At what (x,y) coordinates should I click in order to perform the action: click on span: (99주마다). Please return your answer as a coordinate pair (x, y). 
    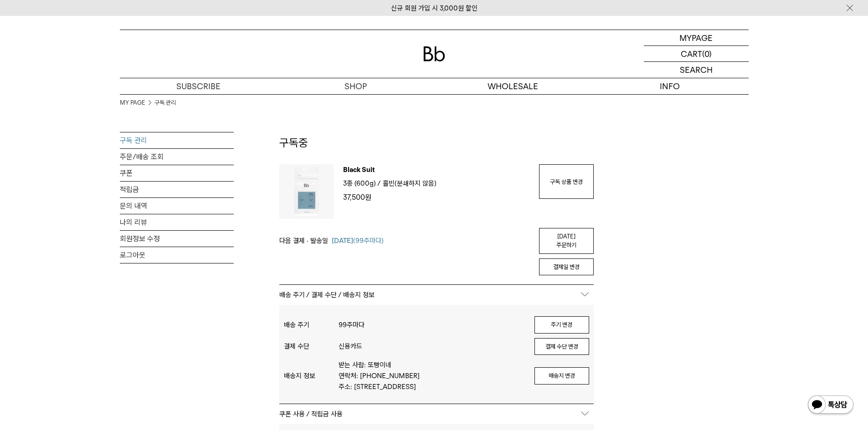
    Looking at the image, I should click on (358, 241).